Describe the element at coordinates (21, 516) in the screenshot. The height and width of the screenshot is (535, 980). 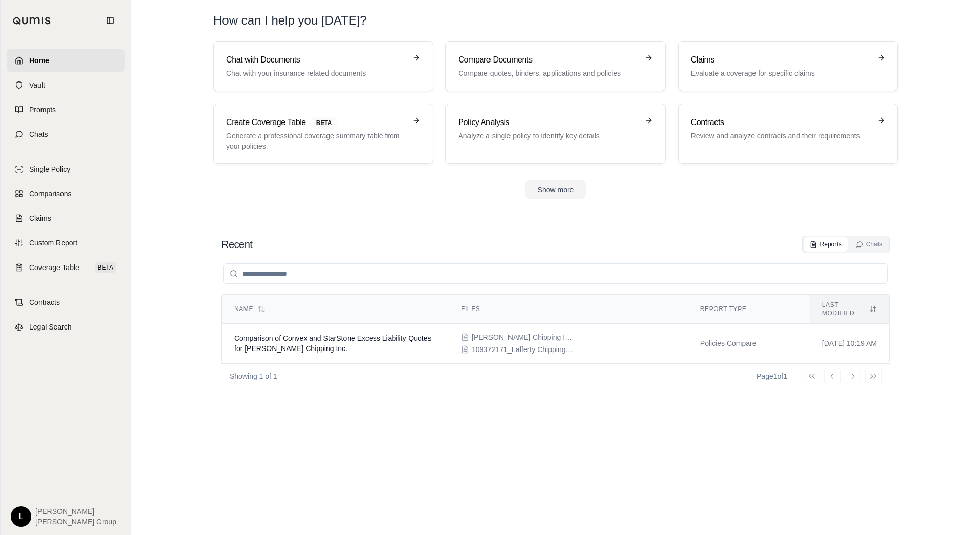
I see `div: L` at that location.